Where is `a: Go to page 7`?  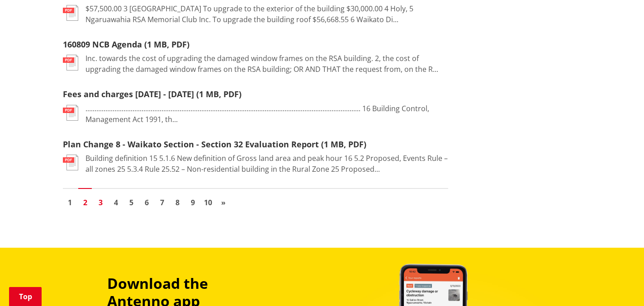
a: Go to page 7 is located at coordinates (162, 202).